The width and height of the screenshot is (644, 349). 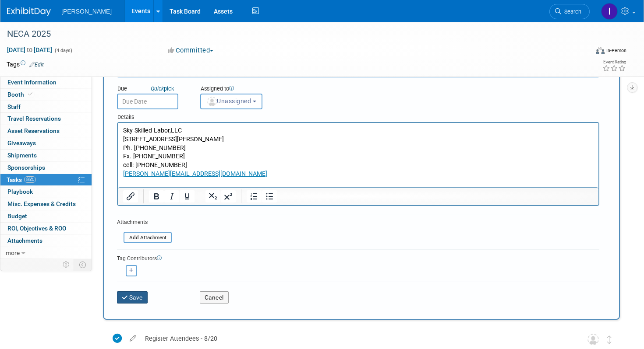 I want to click on a: Tasks86%, so click(x=46, y=180).